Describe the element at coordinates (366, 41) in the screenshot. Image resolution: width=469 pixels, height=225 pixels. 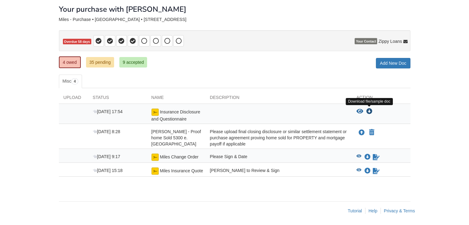
I see `span: Your Contact` at that location.